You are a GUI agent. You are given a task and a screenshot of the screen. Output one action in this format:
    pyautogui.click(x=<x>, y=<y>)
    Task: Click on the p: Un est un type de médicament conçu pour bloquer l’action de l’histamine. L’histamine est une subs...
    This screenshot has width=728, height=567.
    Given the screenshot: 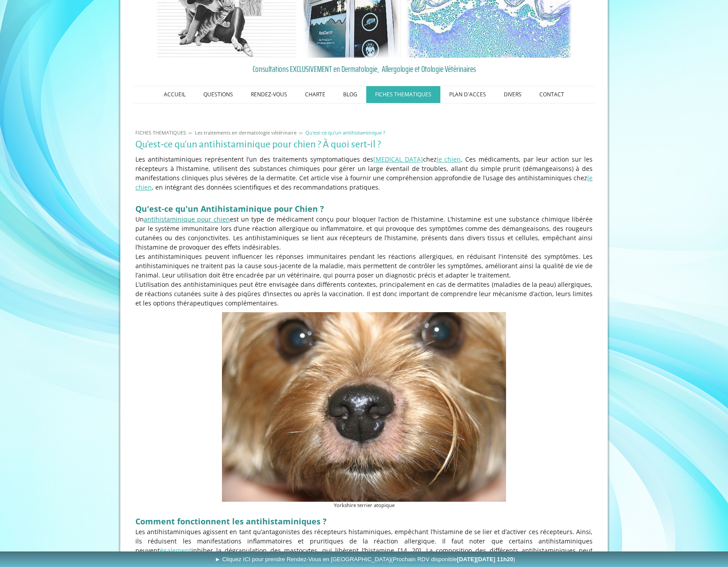 What is the action you would take?
    pyautogui.click(x=364, y=234)
    